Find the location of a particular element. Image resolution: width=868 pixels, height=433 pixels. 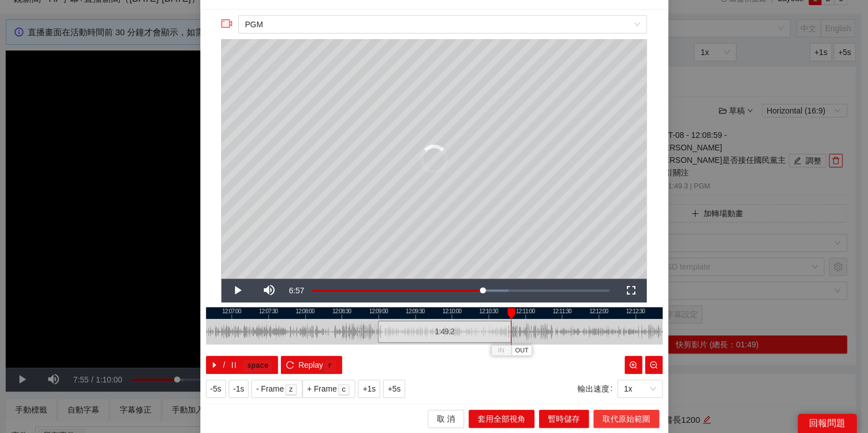

button: zoom-in is located at coordinates (633, 365).